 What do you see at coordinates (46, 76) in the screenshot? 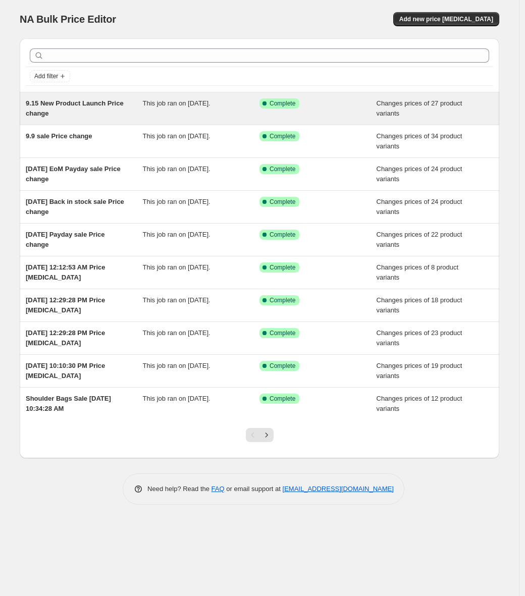
I see `span: Add filter` at bounding box center [46, 76].